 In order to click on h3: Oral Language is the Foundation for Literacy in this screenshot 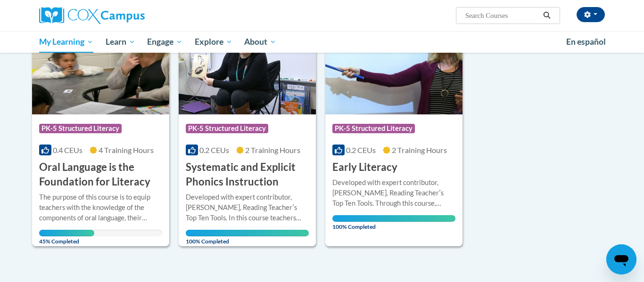, I will do `click(100, 174)`.